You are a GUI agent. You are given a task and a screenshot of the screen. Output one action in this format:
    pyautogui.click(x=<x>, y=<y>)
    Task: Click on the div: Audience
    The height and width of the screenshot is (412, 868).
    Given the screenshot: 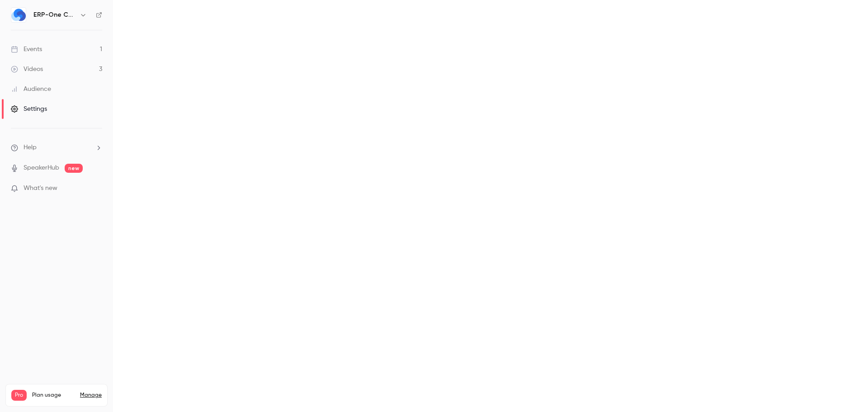 What is the action you would take?
    pyautogui.click(x=31, y=89)
    